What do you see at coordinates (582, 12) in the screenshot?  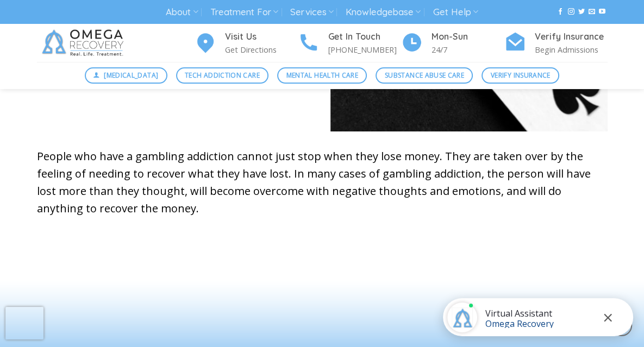 I see `a: Follow on Twitter` at bounding box center [582, 12].